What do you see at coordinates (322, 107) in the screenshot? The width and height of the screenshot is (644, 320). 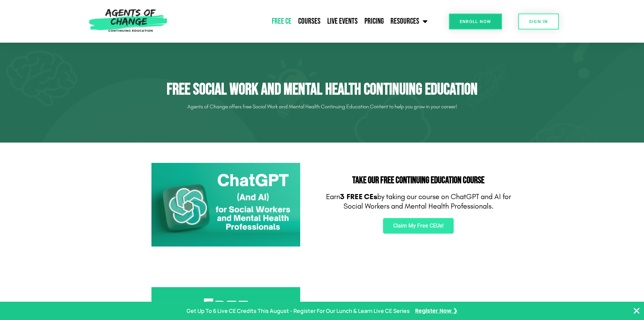 I see `p: Agents of Change offers free Social Work and Mental Health Continuing Education Content to help y...` at bounding box center [322, 107].